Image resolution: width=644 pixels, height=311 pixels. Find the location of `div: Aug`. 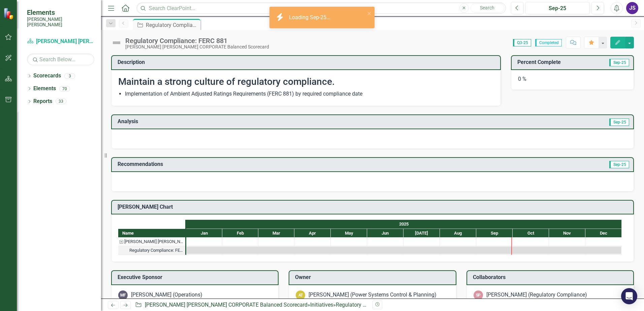

div: Aug is located at coordinates (458, 233).